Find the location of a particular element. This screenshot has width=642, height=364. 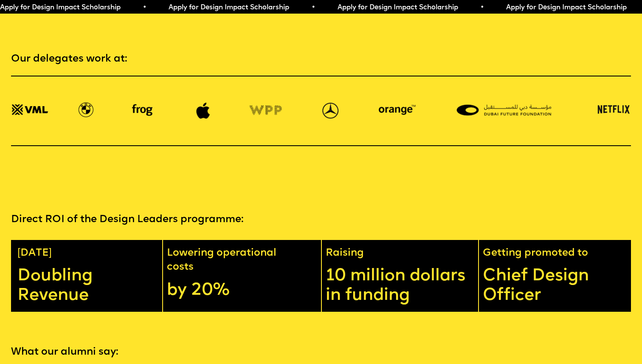

p: Lowering operational costs is located at coordinates (240, 261).